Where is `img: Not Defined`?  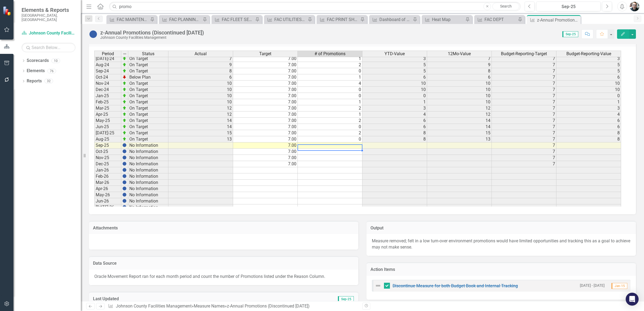 img: Not Defined is located at coordinates (378, 285).